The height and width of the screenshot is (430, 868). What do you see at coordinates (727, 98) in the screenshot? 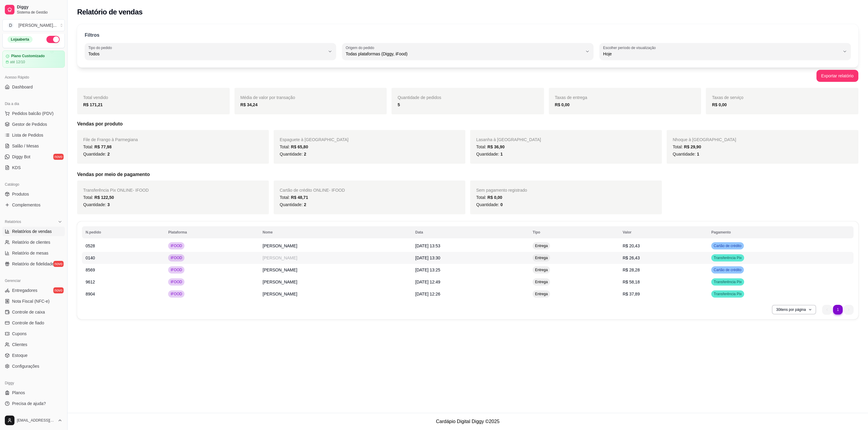
I see `span: Taxas de serviço` at bounding box center [727, 98].